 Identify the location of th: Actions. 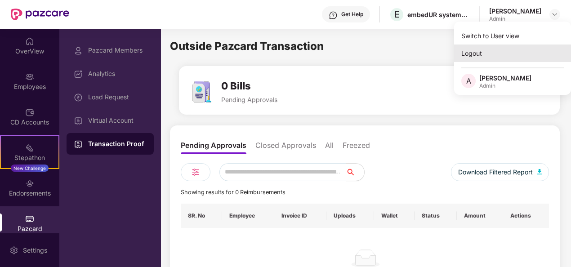
(526, 216).